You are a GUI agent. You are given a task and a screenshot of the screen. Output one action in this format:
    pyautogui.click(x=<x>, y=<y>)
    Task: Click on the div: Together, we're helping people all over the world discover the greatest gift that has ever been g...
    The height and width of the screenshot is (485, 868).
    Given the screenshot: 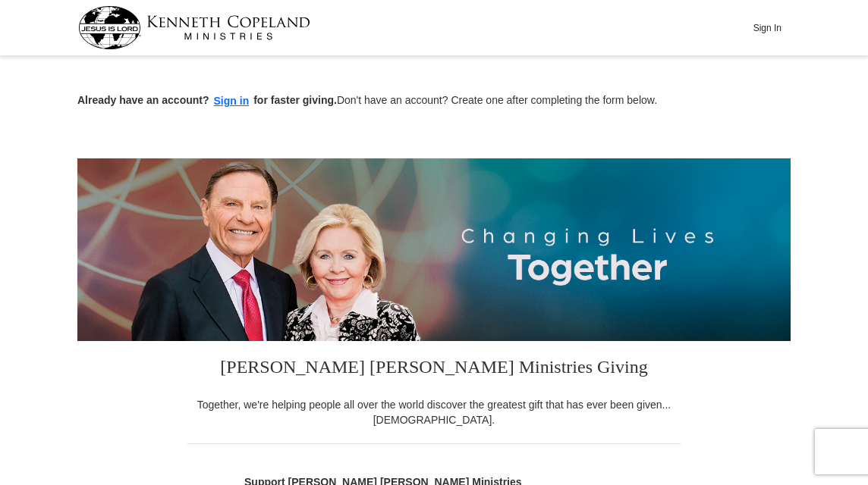 What is the action you would take?
    pyautogui.click(x=434, y=413)
    